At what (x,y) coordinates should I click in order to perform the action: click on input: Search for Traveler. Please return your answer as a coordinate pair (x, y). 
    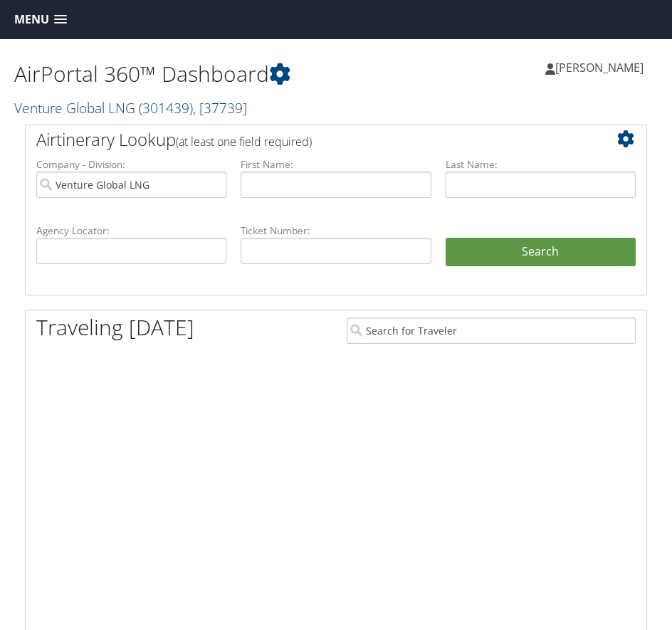
    Looking at the image, I should click on (491, 330).